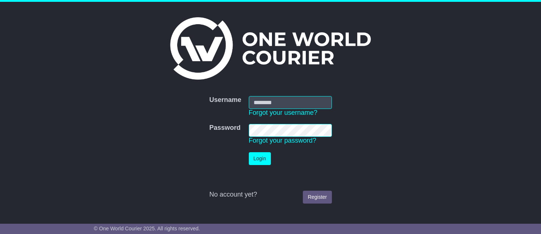  I want to click on span: © One World Courier 2025. All rights reserved., so click(147, 229).